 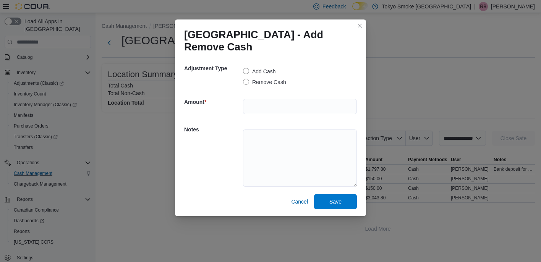 I want to click on h5: Amount, so click(x=213, y=102).